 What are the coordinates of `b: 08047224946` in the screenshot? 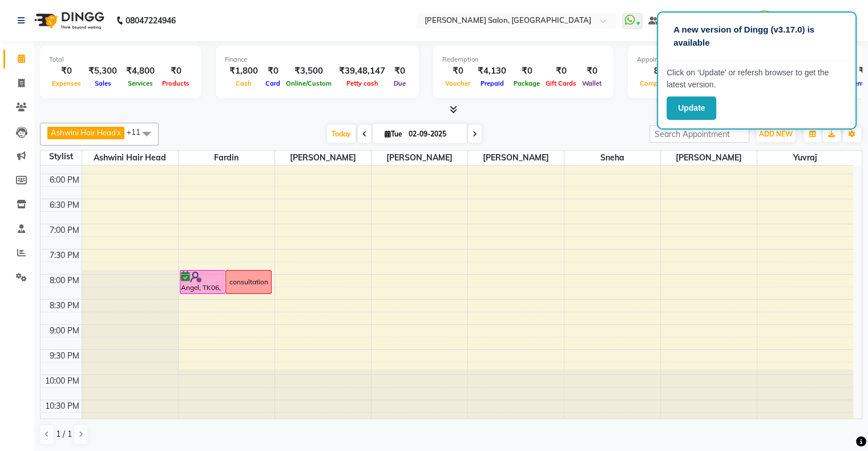 It's located at (151, 21).